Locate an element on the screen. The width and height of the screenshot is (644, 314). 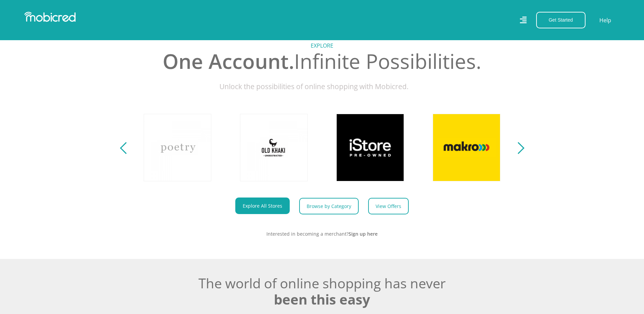
h2: The world of online shopping has never is located at coordinates (322, 292).